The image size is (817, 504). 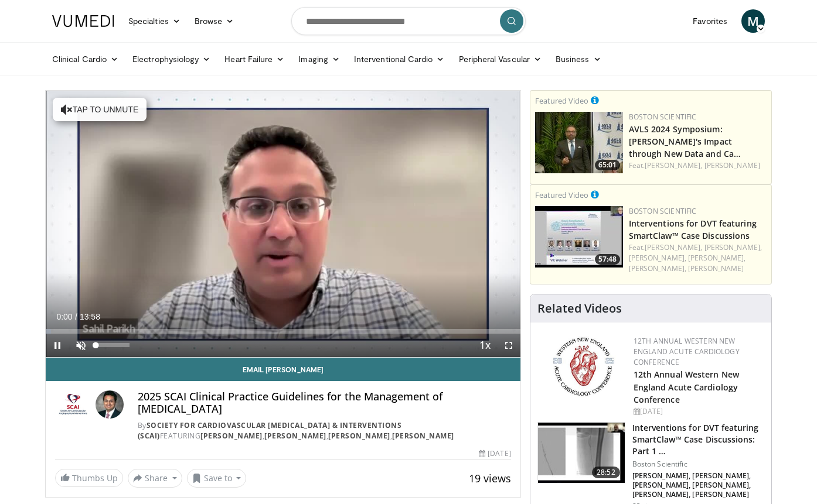 What do you see at coordinates (155, 479) in the screenshot?
I see `button: Share` at bounding box center [155, 479].